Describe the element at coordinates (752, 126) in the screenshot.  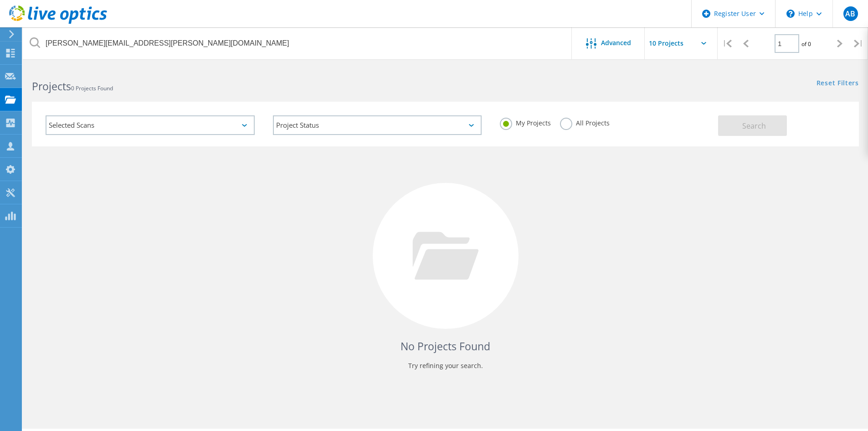
I see `button: Search` at that location.